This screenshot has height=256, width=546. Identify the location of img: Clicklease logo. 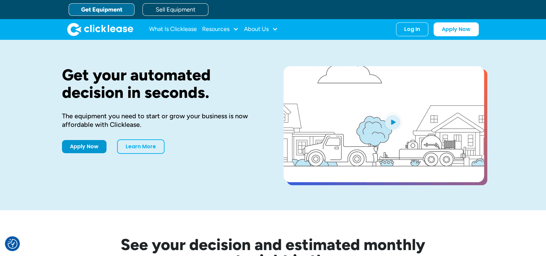
(100, 29).